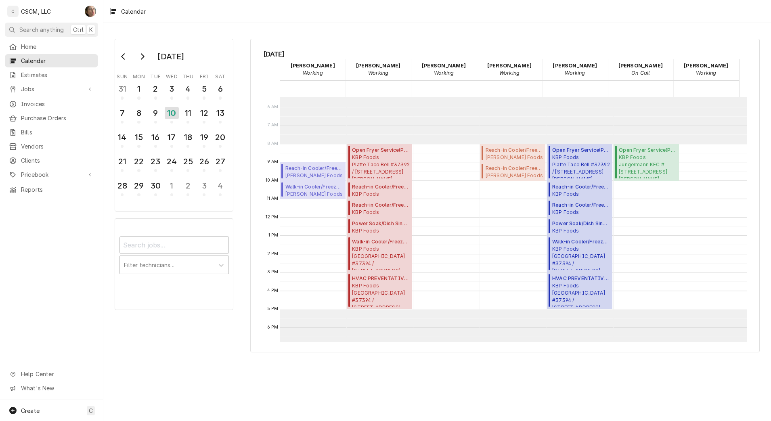 This screenshot has width=771, height=421. I want to click on div: CSCM, LLC, so click(36, 11).